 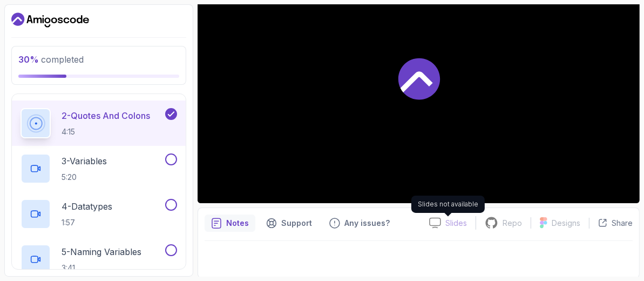 I want to click on p: Slides not available, so click(x=448, y=204).